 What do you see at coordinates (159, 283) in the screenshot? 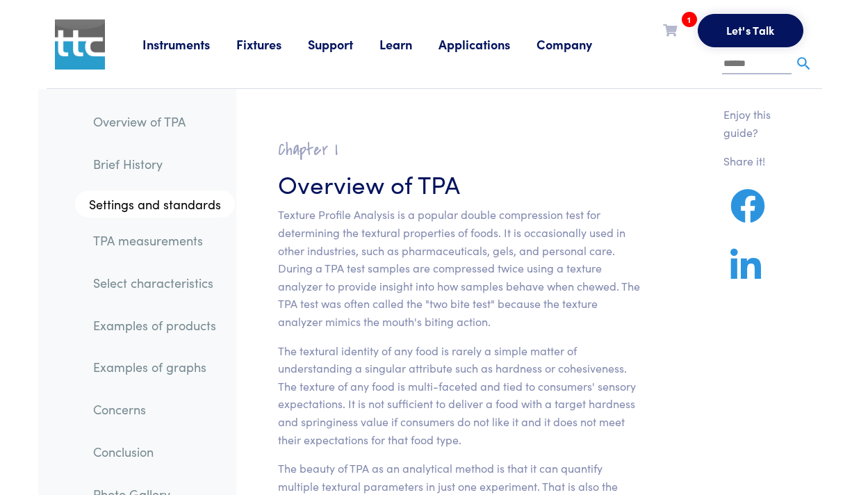
I see `a: Select characteristics` at bounding box center [159, 283].